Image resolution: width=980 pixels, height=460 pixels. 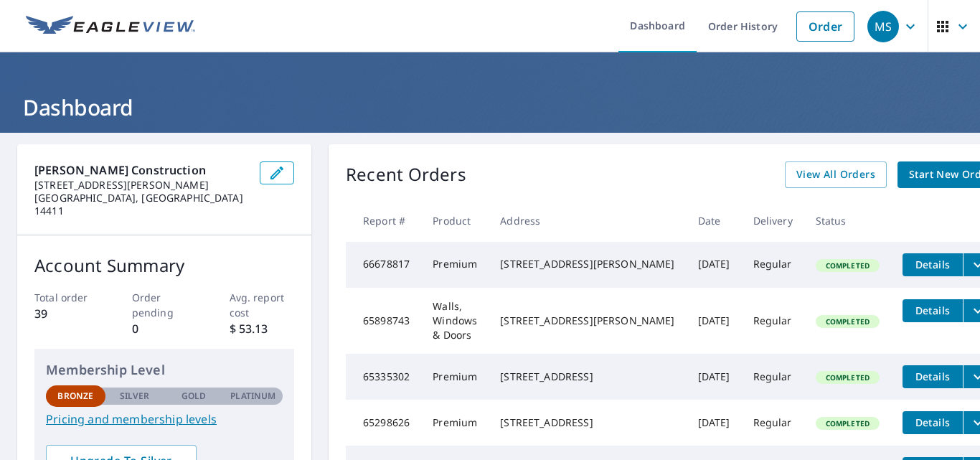 What do you see at coordinates (933, 311) in the screenshot?
I see `button: detailsBtn-65898743` at bounding box center [933, 311].